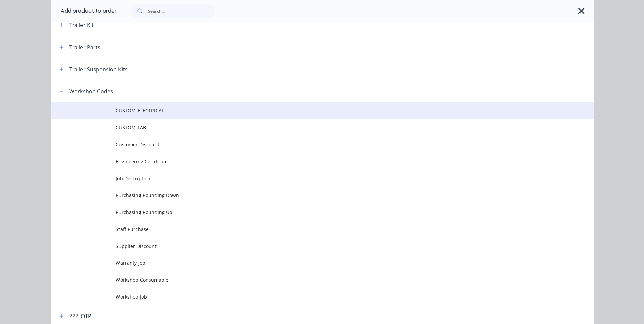  What do you see at coordinates (307, 279) in the screenshot?
I see `span: Workshop Consumable` at bounding box center [307, 279].